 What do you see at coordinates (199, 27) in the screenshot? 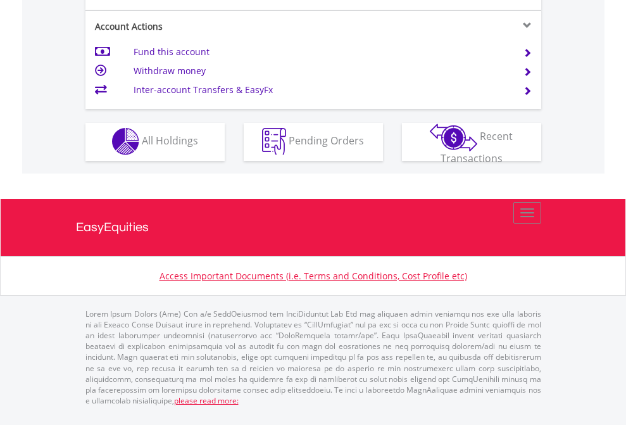
I see `div: Account Actions` at bounding box center [199, 27].